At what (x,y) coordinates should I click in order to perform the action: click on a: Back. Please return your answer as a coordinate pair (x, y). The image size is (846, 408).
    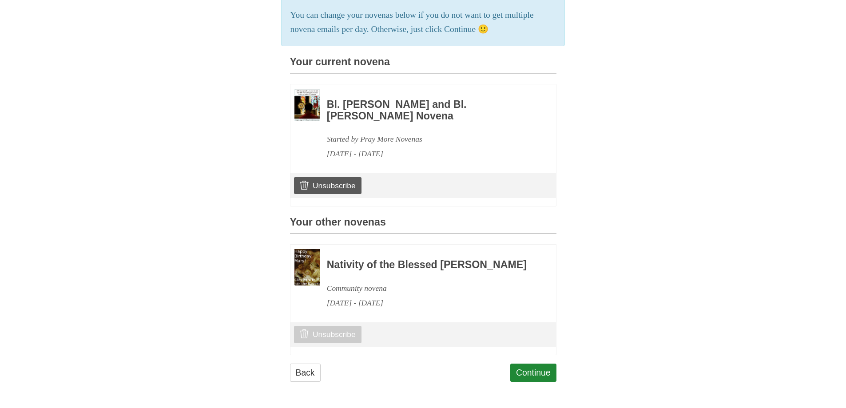
    Looking at the image, I should click on (305, 373).